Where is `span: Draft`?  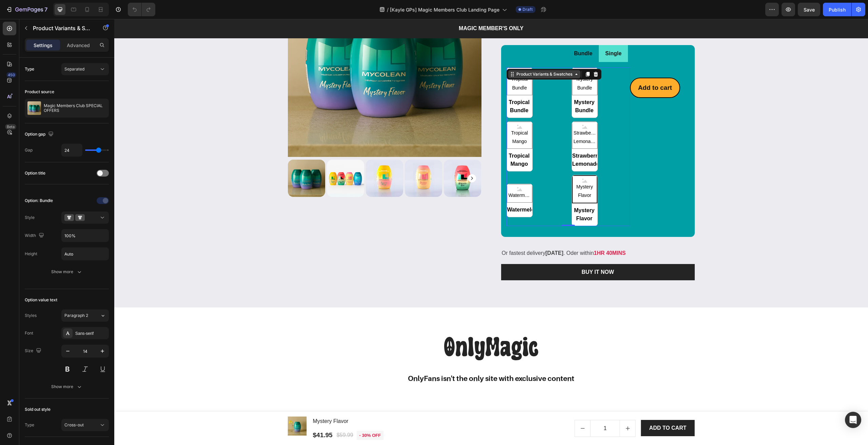 span: Draft is located at coordinates (528, 9).